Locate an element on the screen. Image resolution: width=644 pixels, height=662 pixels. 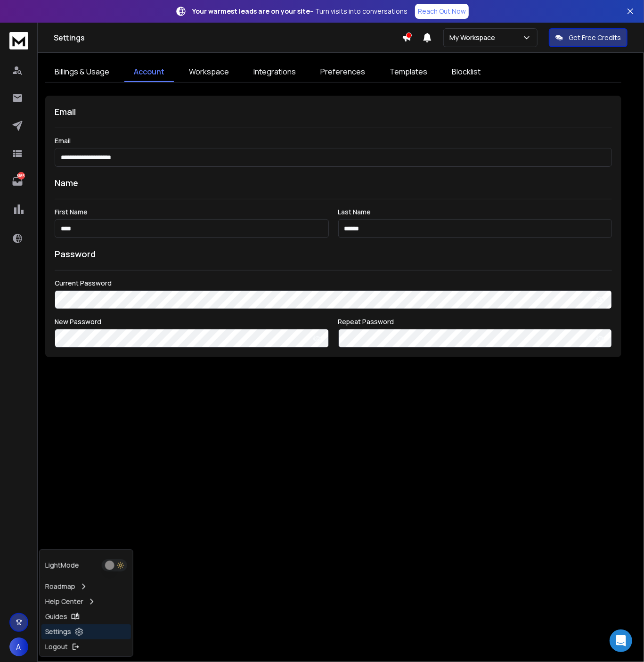
label: New Password is located at coordinates (192, 322).